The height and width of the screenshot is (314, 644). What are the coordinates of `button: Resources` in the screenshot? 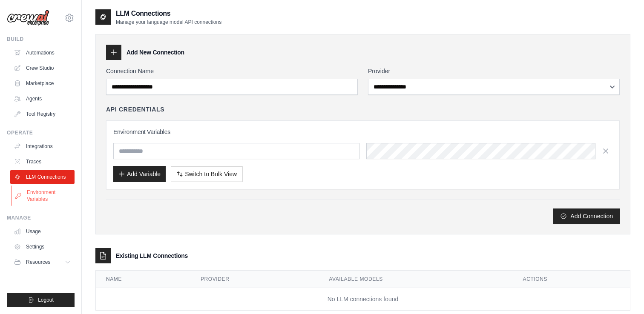 It's located at (42, 262).